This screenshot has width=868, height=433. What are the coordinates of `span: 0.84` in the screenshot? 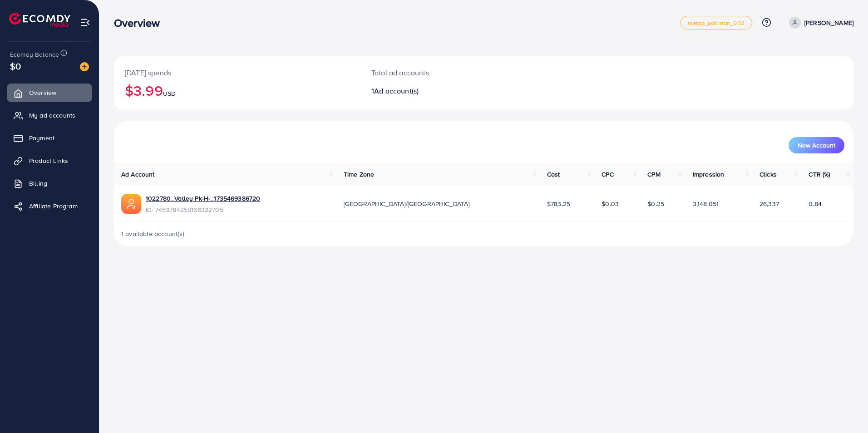 It's located at (815, 203).